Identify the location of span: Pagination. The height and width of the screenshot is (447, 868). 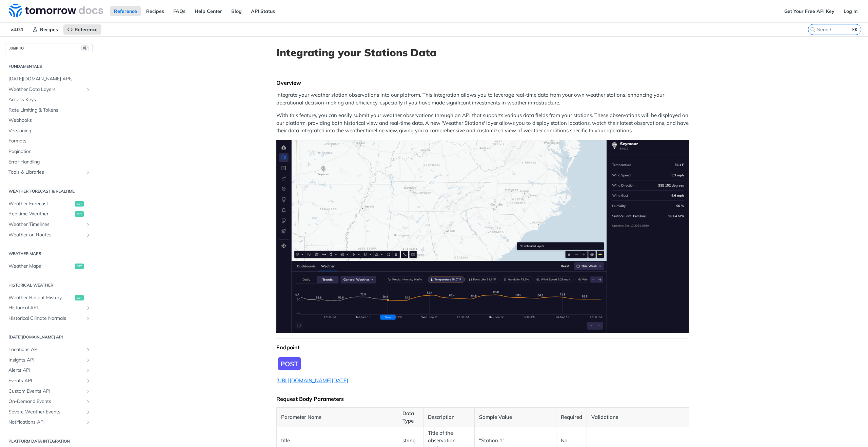
(50, 152).